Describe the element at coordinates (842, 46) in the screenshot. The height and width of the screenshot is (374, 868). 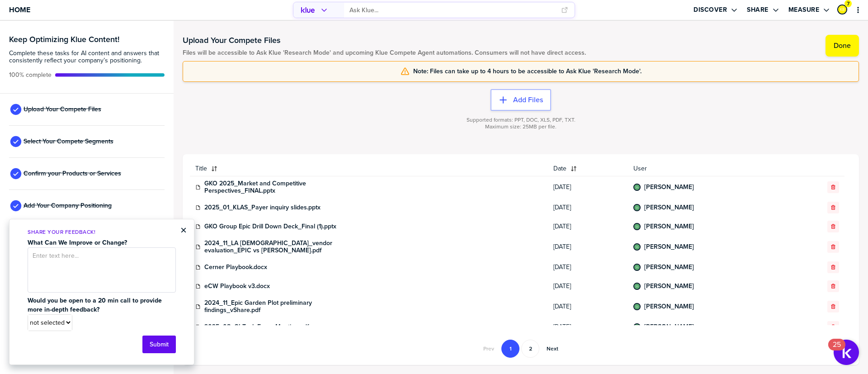
I see `label: Done` at that location.